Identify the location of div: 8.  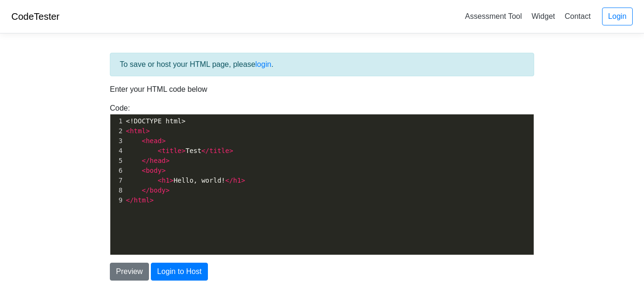
(117, 190).